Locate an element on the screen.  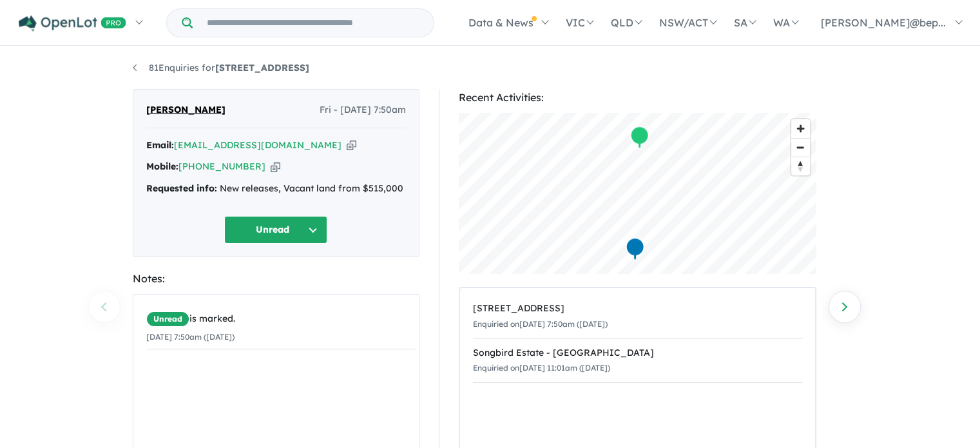
img: Openlot PRO Logo White is located at coordinates (72, 23).